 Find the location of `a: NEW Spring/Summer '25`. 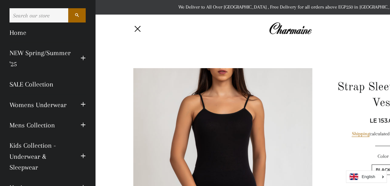

a: NEW Spring/Summer '25 is located at coordinates (40, 58).